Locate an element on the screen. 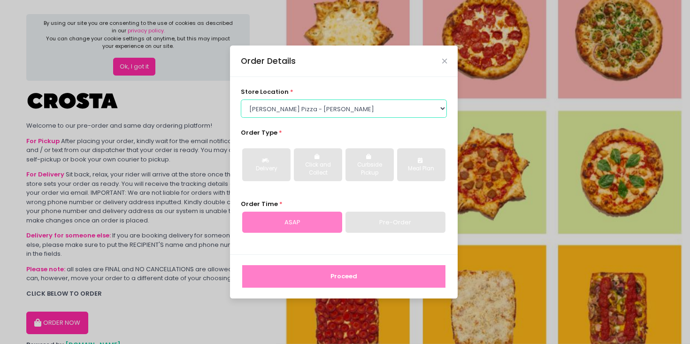  button: Meal Plan is located at coordinates (421, 165).